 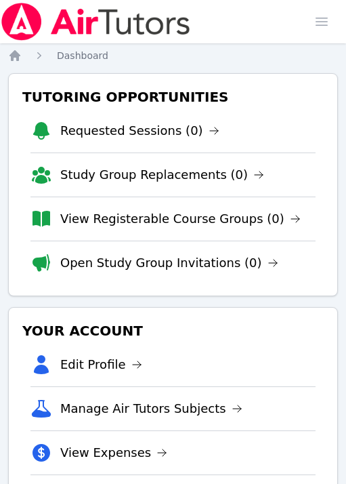 I want to click on h3: Your Account, so click(x=173, y=330).